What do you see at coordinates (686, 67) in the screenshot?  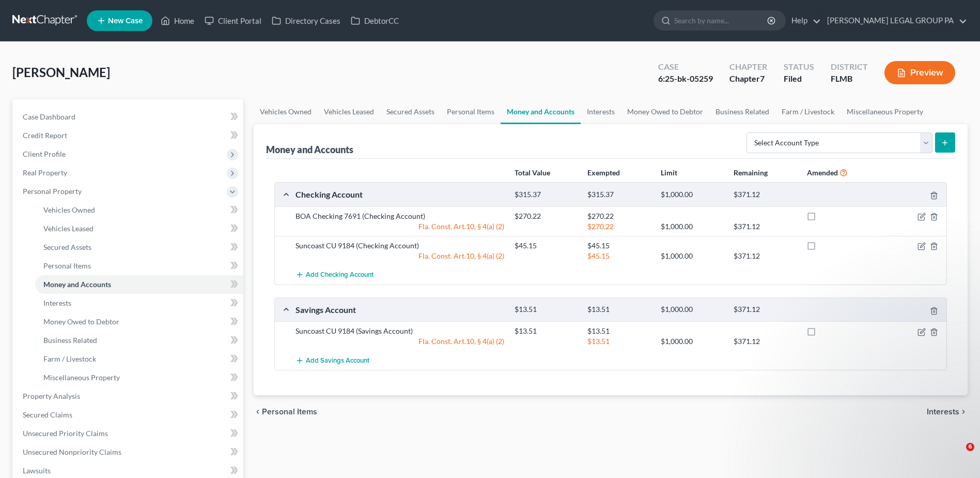 I see `div: Case` at bounding box center [686, 67].